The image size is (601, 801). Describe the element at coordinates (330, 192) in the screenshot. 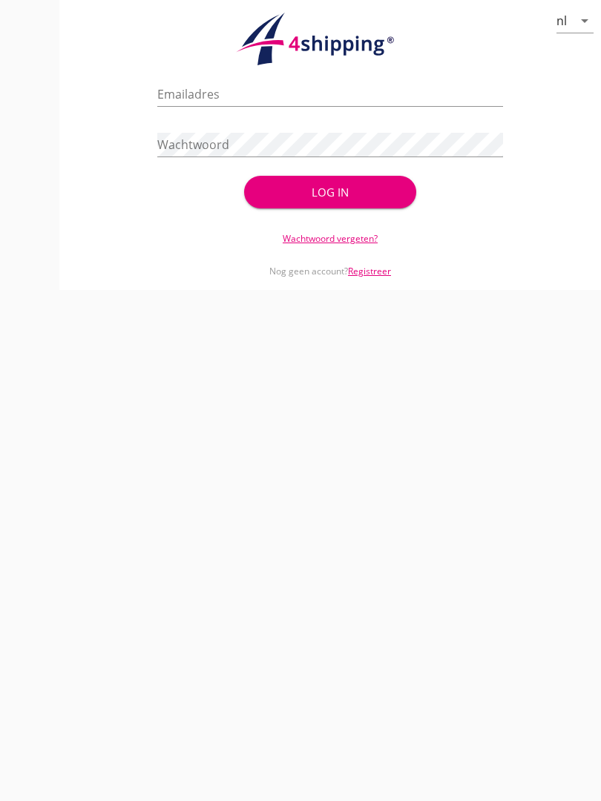

I see `div: Log in` at that location.